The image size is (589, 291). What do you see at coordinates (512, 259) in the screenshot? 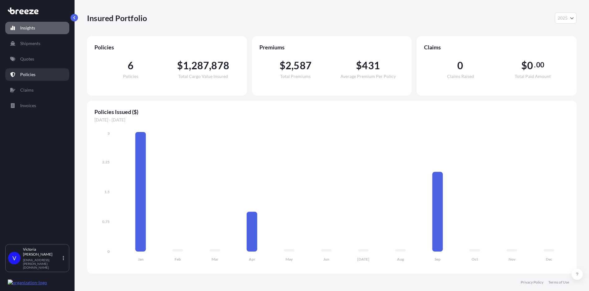
I see `tspan: Nov` at bounding box center [512, 259].